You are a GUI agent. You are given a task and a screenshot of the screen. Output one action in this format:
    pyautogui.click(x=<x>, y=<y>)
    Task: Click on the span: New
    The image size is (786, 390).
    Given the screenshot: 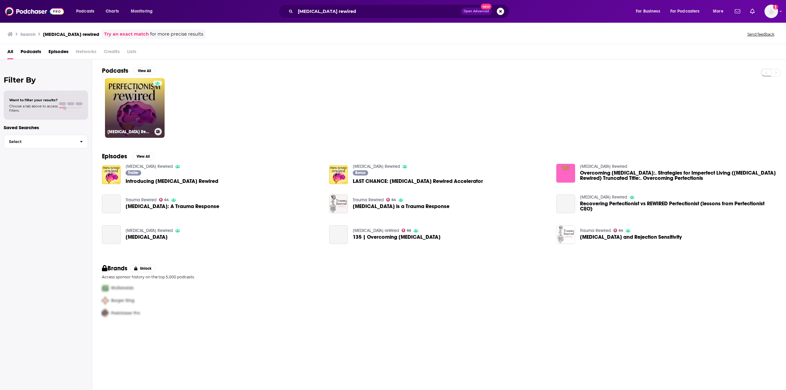 What is the action you would take?
    pyautogui.click(x=487, y=6)
    